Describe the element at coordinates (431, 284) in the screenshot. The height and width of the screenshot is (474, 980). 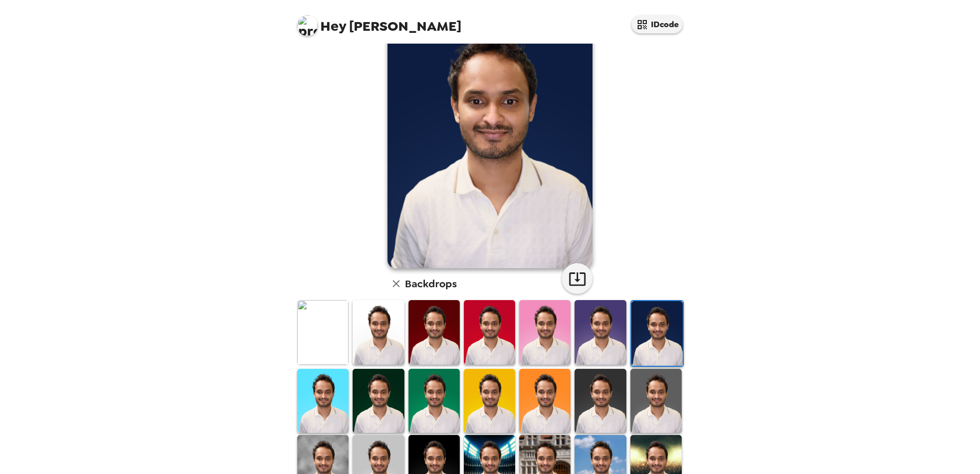
I see `h6: Backdrops` at that location.